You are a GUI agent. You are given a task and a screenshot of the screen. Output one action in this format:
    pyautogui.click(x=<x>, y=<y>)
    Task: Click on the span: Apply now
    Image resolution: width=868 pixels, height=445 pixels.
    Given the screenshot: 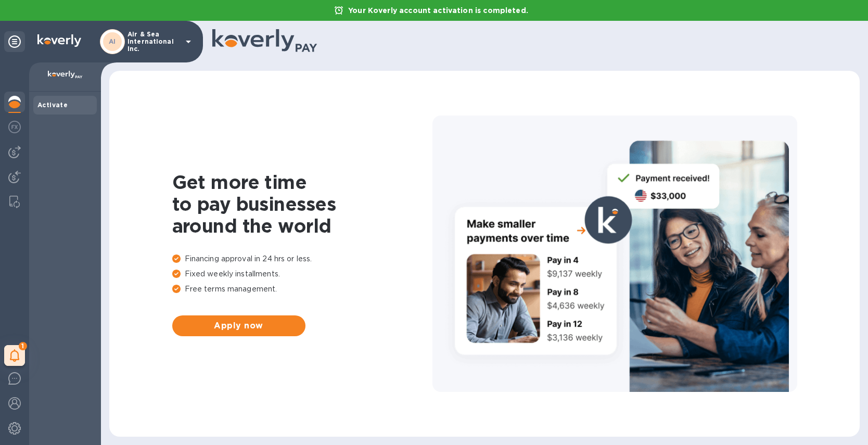 What is the action you would take?
    pyautogui.click(x=239, y=326)
    